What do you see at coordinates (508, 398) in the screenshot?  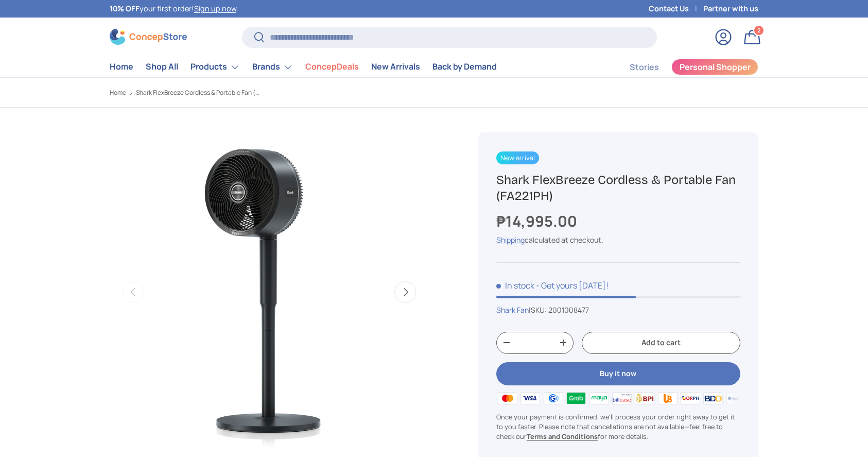 I see `img: master` at bounding box center [508, 398].